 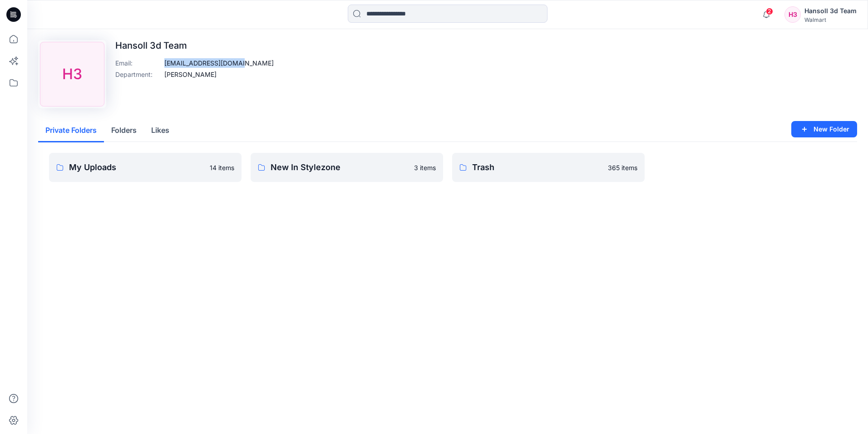 What do you see at coordinates (824, 129) in the screenshot?
I see `button: New Folder` at bounding box center [824, 129].